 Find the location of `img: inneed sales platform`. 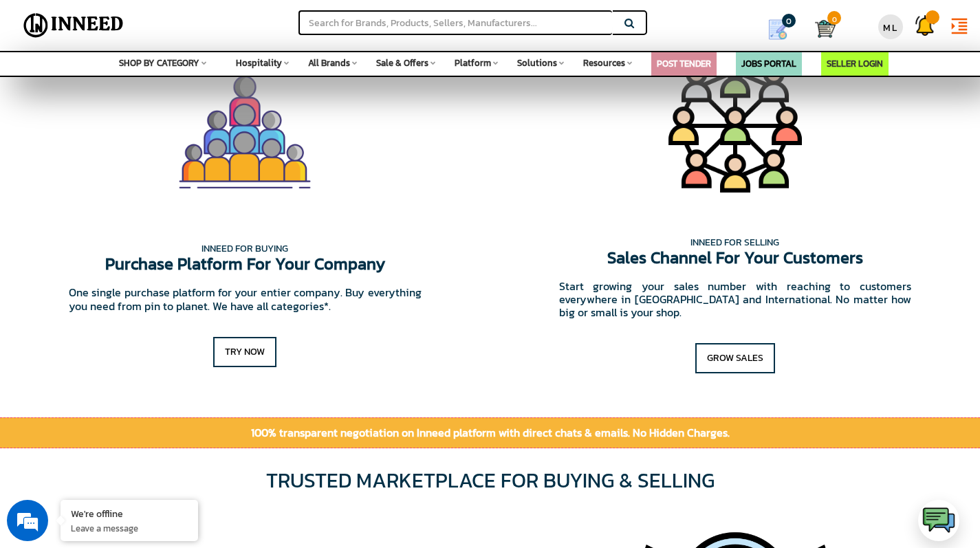

img: inneed sales platform is located at coordinates (735, 126).